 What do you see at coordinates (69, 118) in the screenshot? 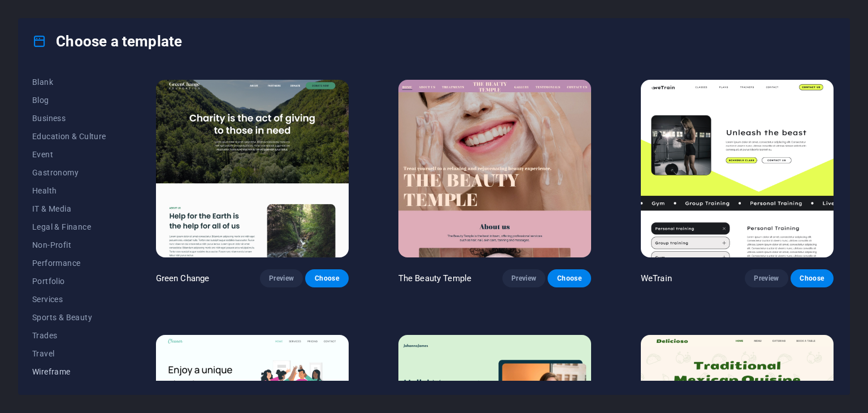
I see `span: Business` at bounding box center [69, 118].